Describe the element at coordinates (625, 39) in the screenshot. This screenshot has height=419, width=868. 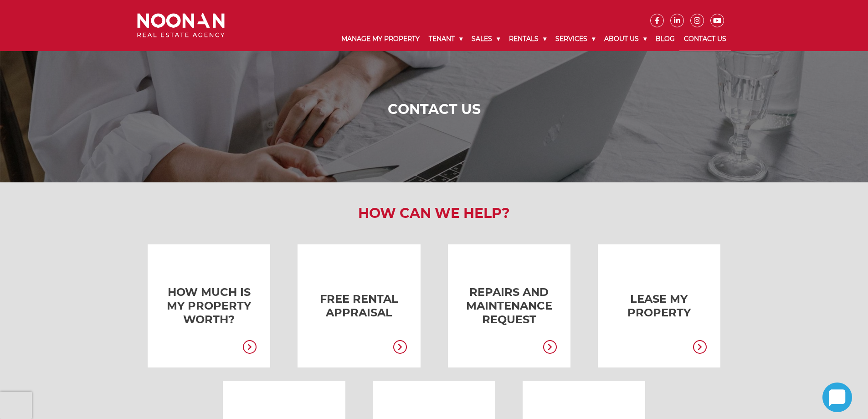
I see `a: About Us` at that location.